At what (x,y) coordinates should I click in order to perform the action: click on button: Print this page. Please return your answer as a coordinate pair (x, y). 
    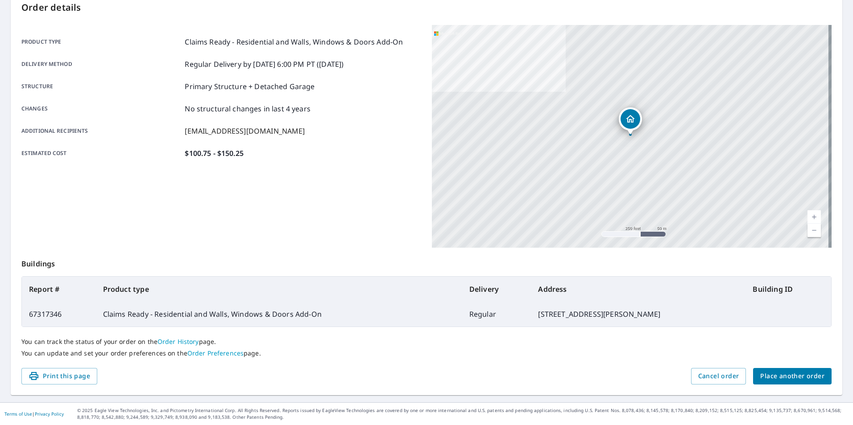
    Looking at the image, I should click on (59, 376).